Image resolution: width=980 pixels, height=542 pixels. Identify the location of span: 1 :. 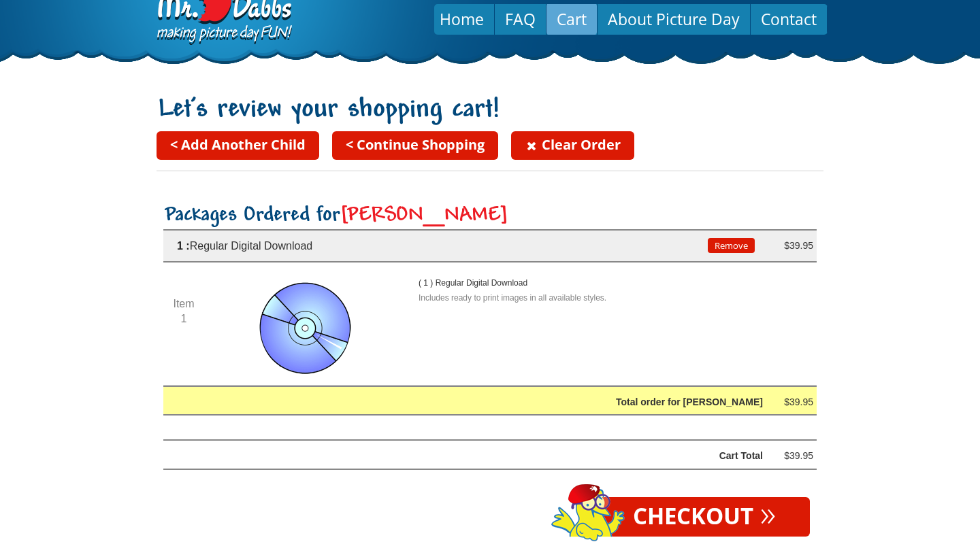
(183, 246).